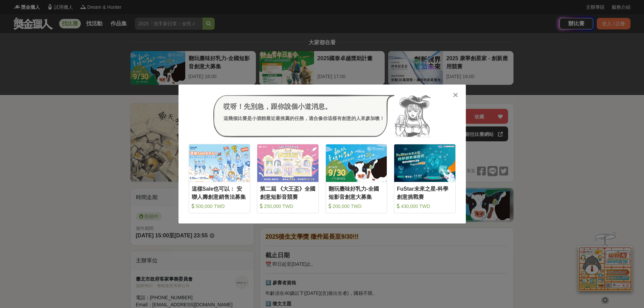  What do you see at coordinates (304, 106) in the screenshot?
I see `div: 哎呀！先別急，跟你說個小道消息。` at bounding box center [304, 106].